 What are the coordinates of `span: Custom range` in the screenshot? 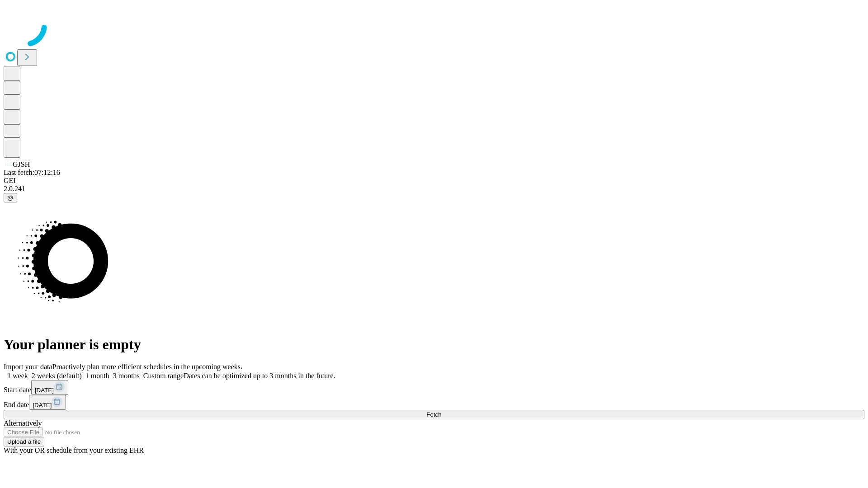 It's located at (163, 376).